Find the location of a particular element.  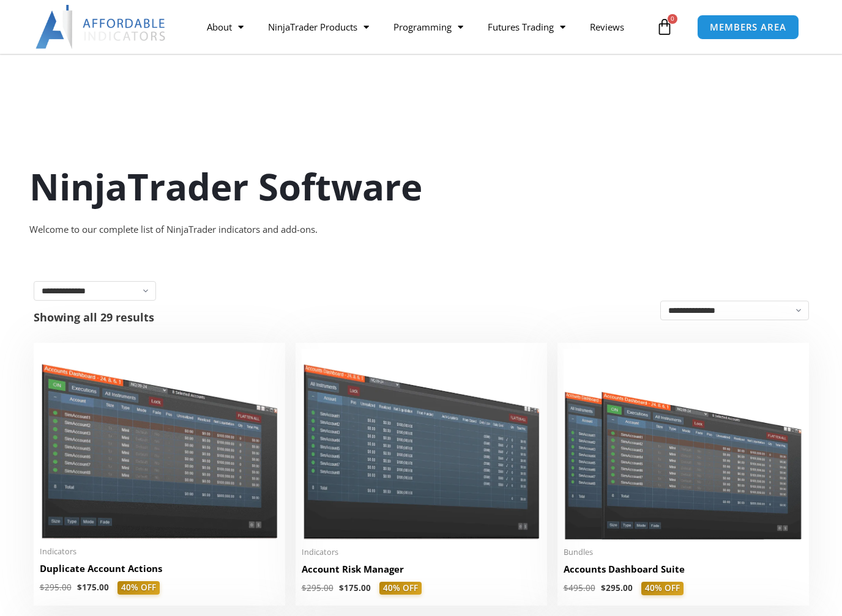

a: Programming is located at coordinates (428, 27).